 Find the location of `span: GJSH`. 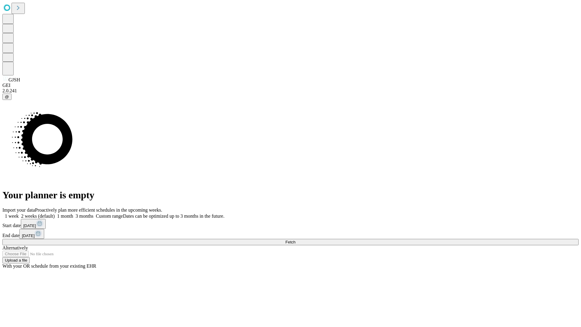

span: GJSH is located at coordinates (14, 80).